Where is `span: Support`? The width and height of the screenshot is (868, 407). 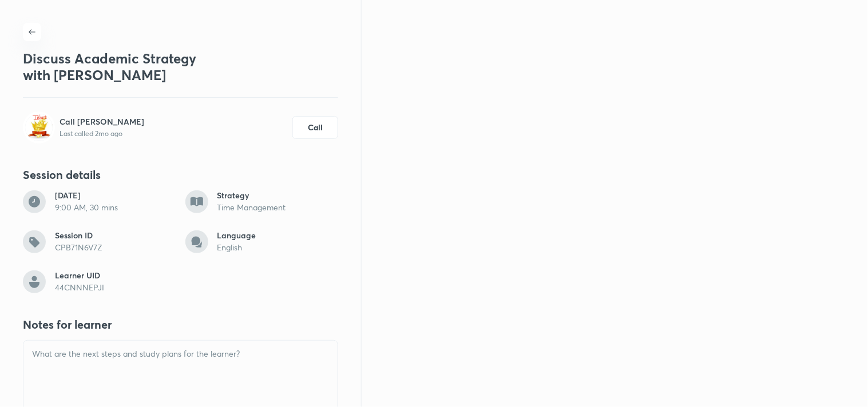
span: Support is located at coordinates (60, 14).